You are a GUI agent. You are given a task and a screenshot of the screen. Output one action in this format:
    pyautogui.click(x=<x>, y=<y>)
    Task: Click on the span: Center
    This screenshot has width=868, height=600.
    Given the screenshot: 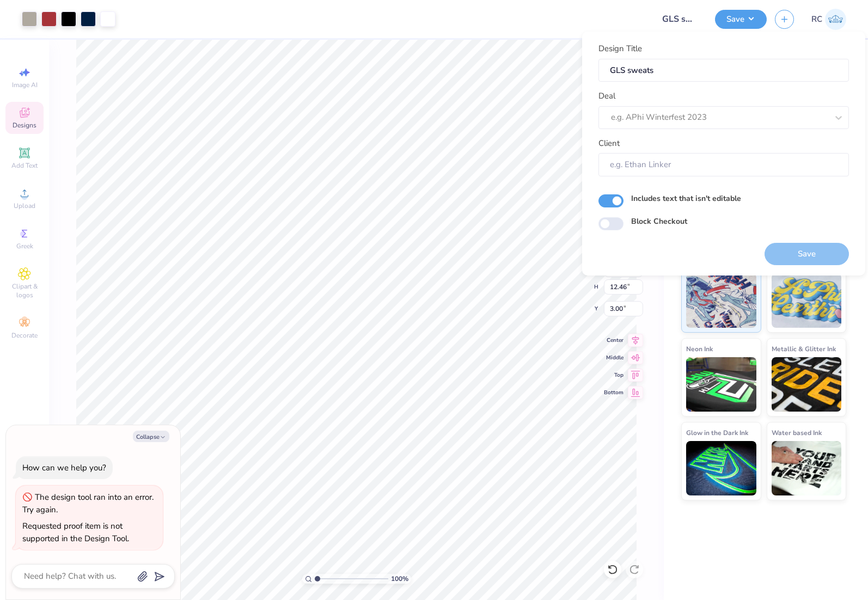 What is the action you would take?
    pyautogui.click(x=614, y=341)
    